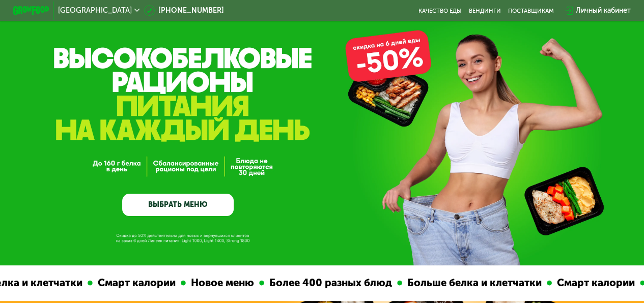  What do you see at coordinates (484, 11) in the screenshot?
I see `a: Вендинги` at bounding box center [484, 11].